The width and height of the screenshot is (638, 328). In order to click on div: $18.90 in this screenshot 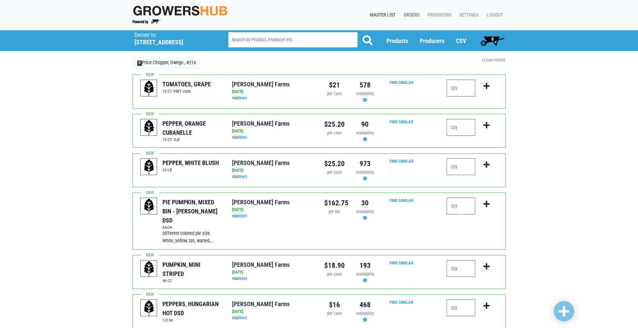, I will do `click(334, 266)`.